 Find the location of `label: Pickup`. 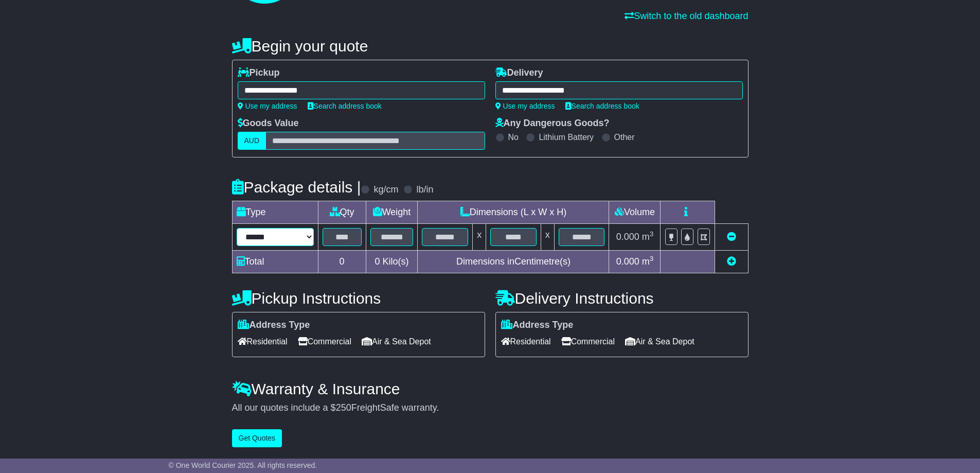

label: Pickup is located at coordinates (259, 73).